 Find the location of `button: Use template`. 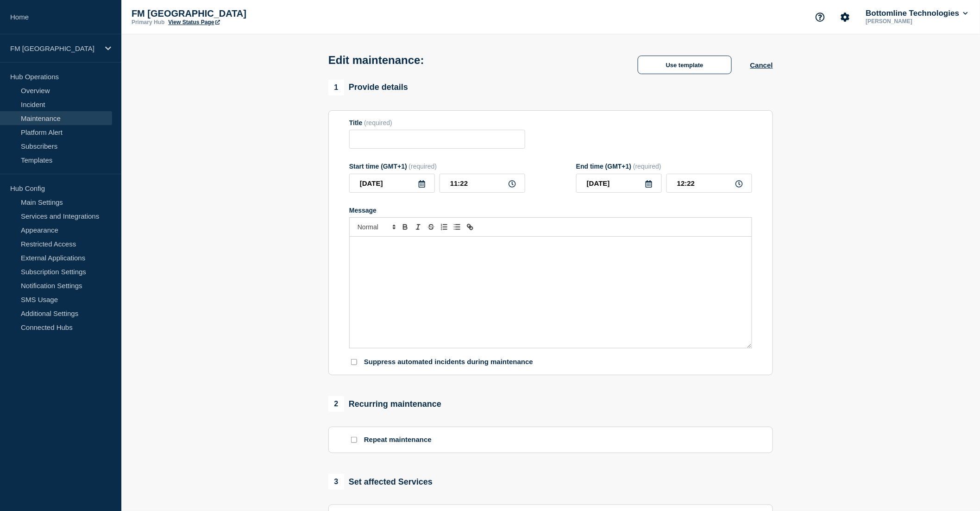

button: Use template is located at coordinates (684, 65).